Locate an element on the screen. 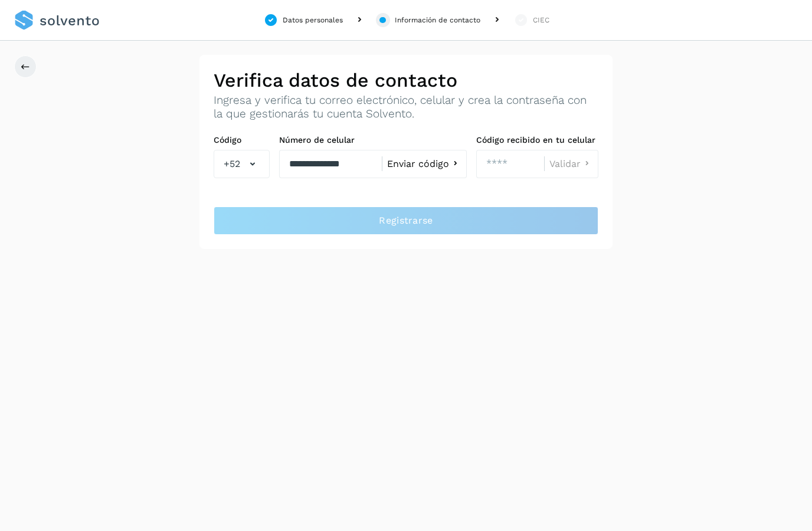  label: Código recibido en tu celular is located at coordinates (537, 140).